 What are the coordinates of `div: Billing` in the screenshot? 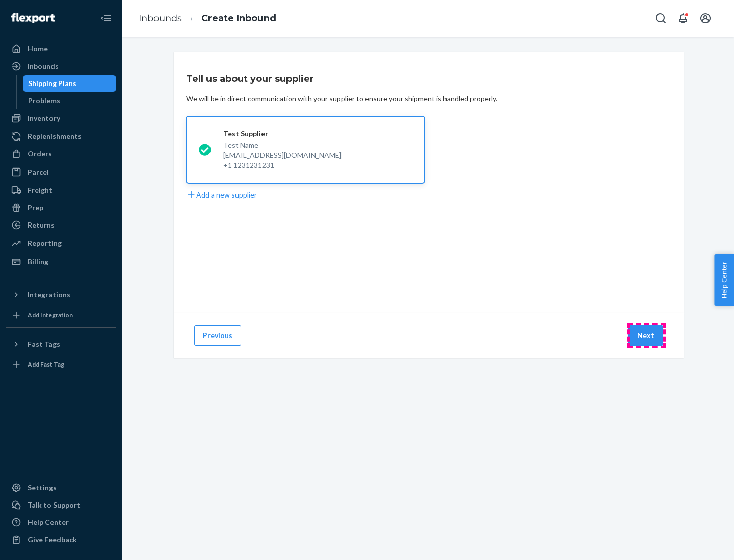 It's located at (38, 262).